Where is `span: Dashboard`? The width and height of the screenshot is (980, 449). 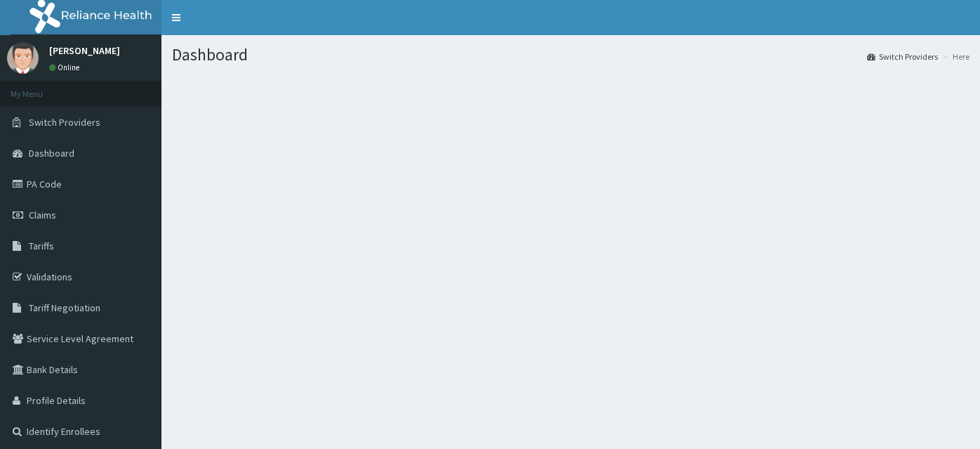
span: Dashboard is located at coordinates (52, 153).